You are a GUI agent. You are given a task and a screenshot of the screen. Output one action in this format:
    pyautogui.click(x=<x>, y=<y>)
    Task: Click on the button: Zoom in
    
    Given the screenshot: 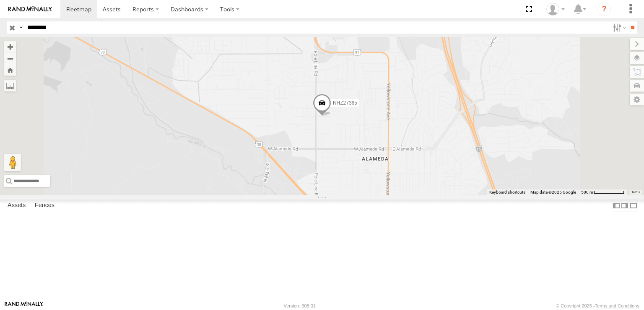 What is the action you would take?
    pyautogui.click(x=10, y=46)
    